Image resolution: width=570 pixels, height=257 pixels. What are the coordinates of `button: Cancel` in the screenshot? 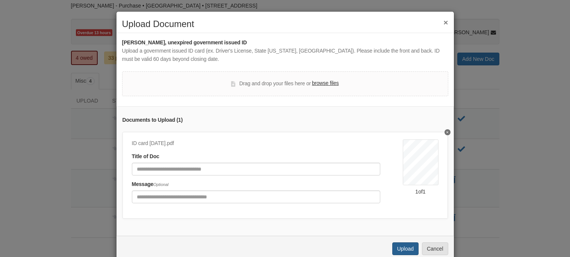 It's located at (435, 249).